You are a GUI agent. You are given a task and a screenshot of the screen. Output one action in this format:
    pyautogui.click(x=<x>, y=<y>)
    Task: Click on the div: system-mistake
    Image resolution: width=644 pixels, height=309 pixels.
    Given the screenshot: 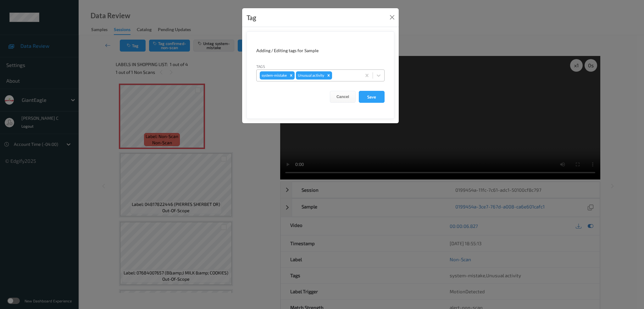 What is the action you would take?
    pyautogui.click(x=274, y=75)
    